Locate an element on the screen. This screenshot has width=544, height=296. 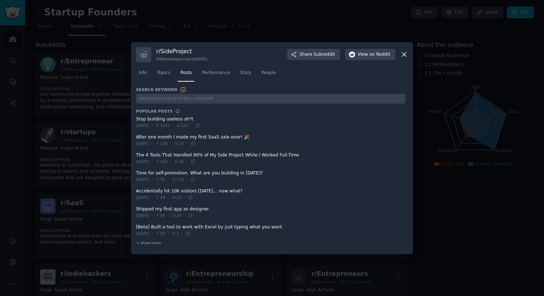
a: Viewon Reddit is located at coordinates (370, 55).